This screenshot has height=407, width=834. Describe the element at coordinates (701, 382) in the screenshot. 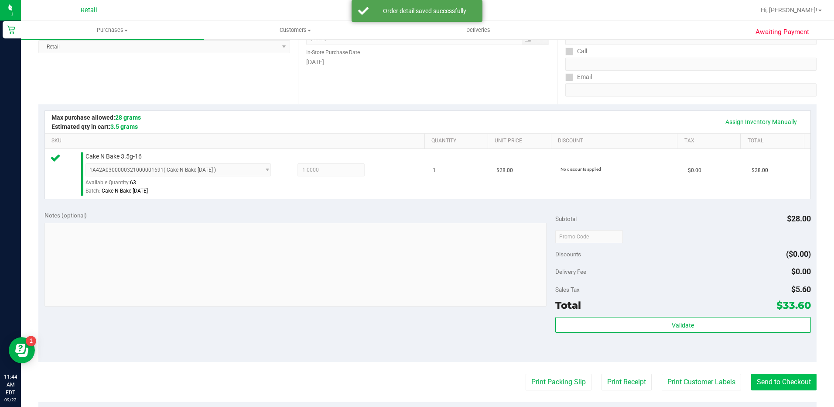

I see `button: Print Customer Labels` at that location.